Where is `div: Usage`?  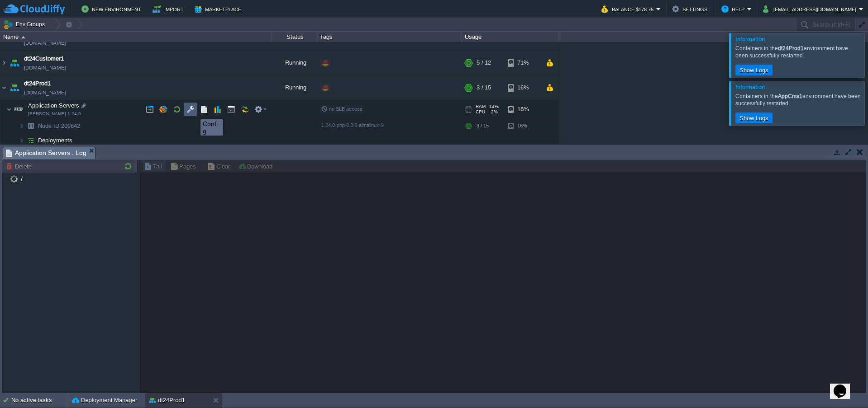
div: Usage is located at coordinates (510, 37).